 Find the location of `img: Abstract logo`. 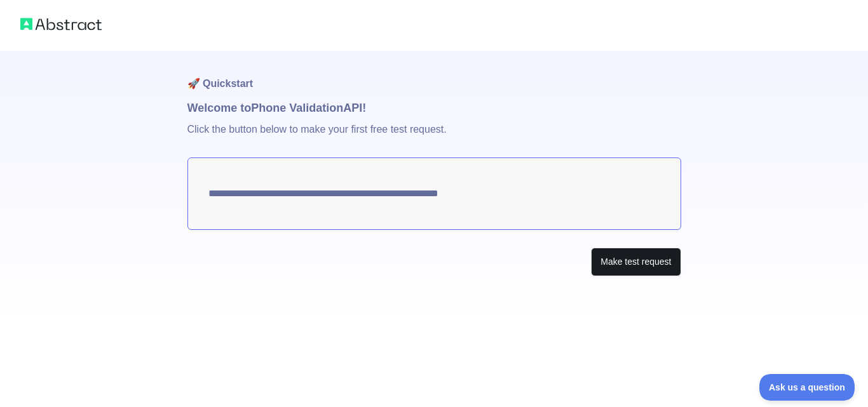

img: Abstract logo is located at coordinates (61, 24).